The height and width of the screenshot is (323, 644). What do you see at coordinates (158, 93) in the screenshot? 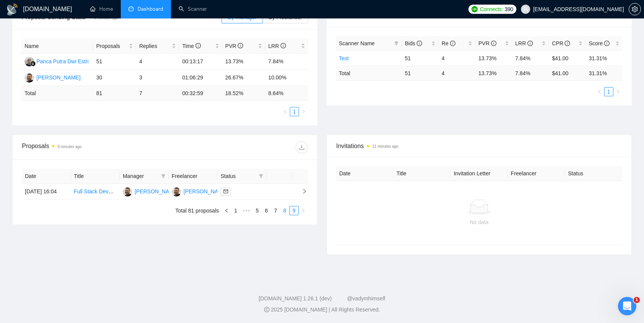
I see `td: 7` at bounding box center [158, 93].